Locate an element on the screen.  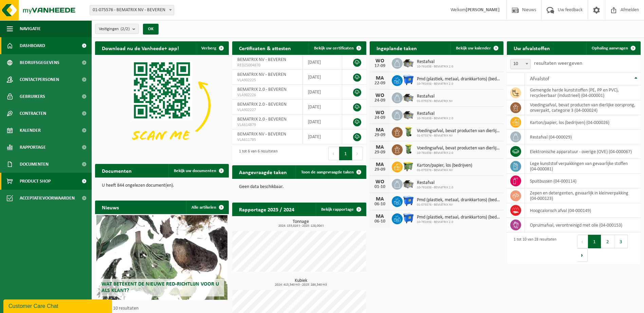
span: 10 is located at coordinates (521, 64).